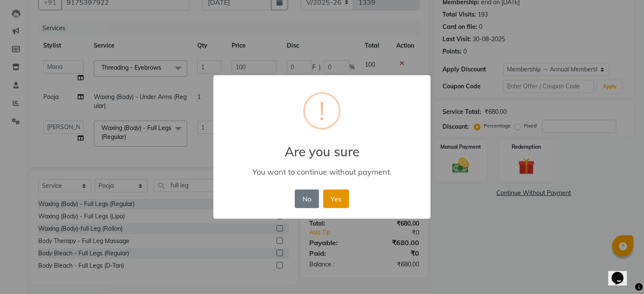  What do you see at coordinates (336, 199) in the screenshot?
I see `button: Yes` at bounding box center [336, 199].